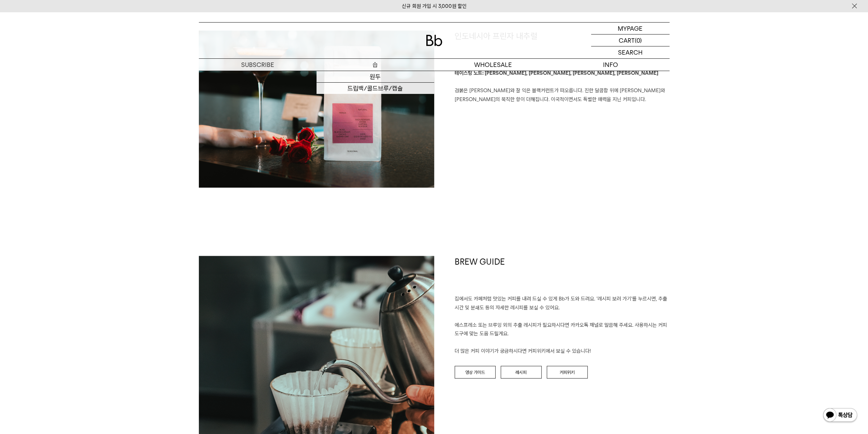 This screenshot has width=868, height=434. I want to click on a: 원두, so click(375, 77).